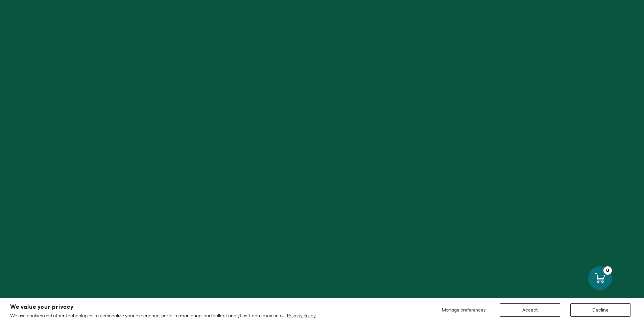 The image size is (644, 322). Describe the element at coordinates (163, 307) in the screenshot. I see `h2: We value your privacy` at that location.